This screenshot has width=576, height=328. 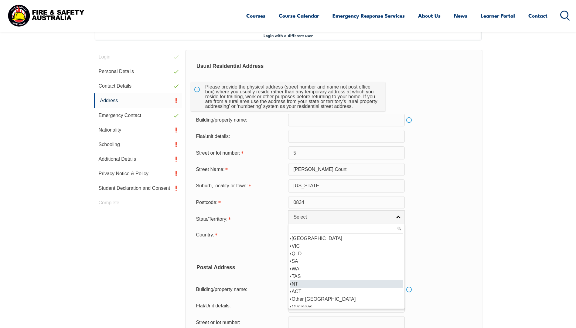 I want to click on a: Contact, so click(x=538, y=15).